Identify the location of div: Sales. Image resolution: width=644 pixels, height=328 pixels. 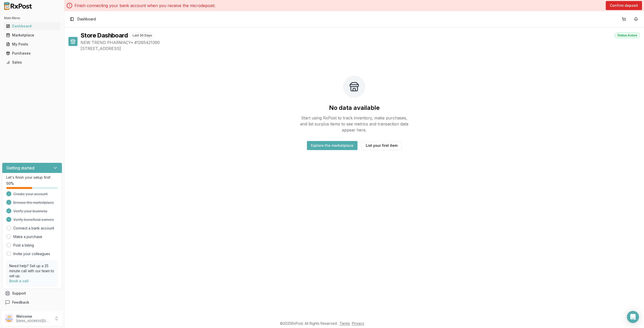
(32, 62).